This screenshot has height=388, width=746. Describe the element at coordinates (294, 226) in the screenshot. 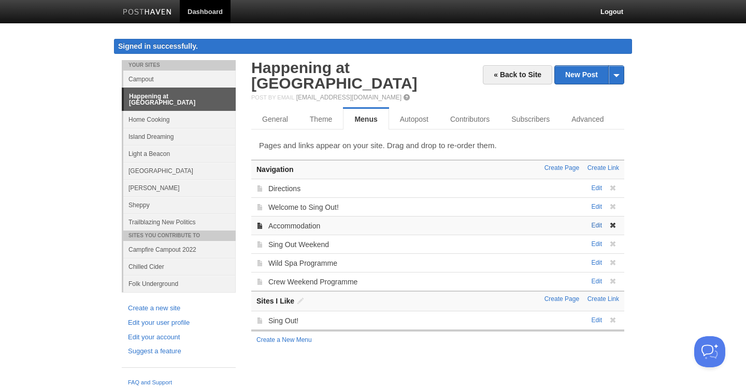

I see `a: Accommodation` at that location.